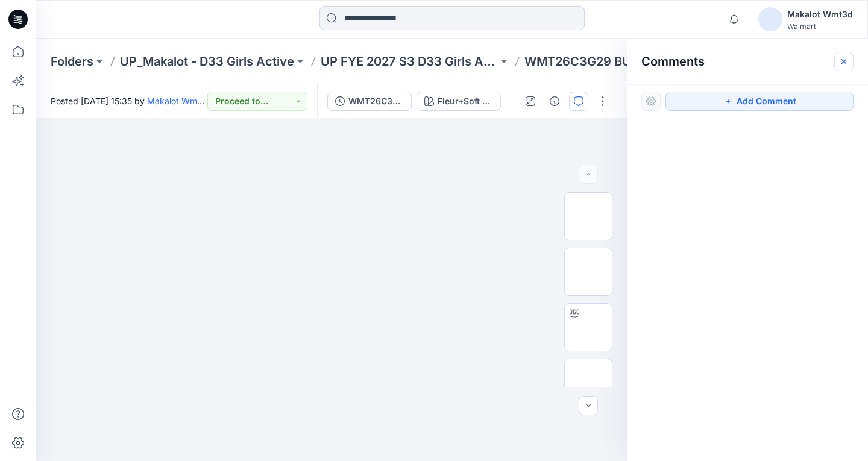 This screenshot has width=868, height=461. I want to click on p: UP FYE 2027 S3 D33 Girls Active Makalot, so click(410, 62).